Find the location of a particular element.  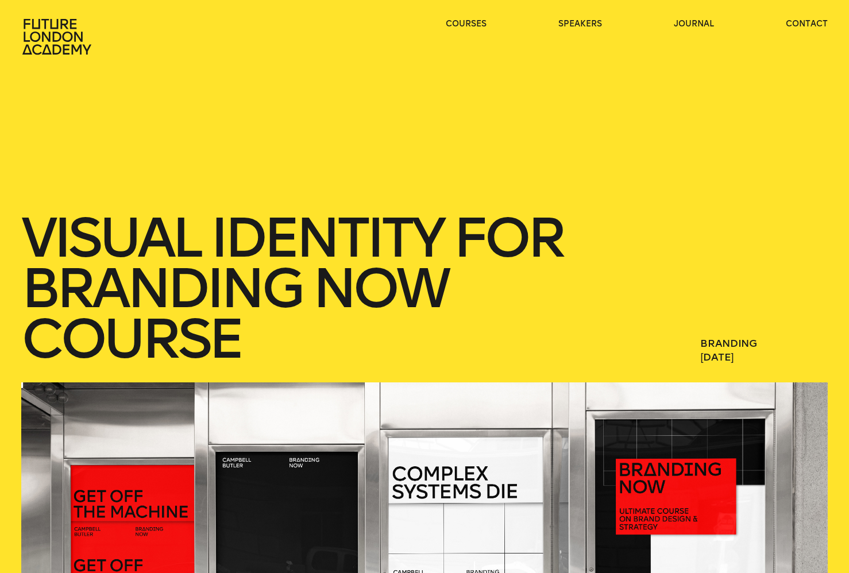

a: courses is located at coordinates (466, 24).